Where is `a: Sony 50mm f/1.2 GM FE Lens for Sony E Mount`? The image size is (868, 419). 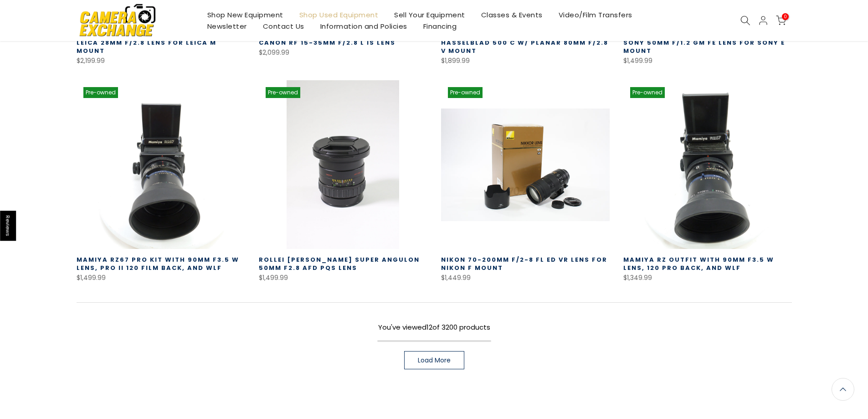 a: Sony 50mm f/1.2 GM FE Lens for Sony E Mount is located at coordinates (704, 47).